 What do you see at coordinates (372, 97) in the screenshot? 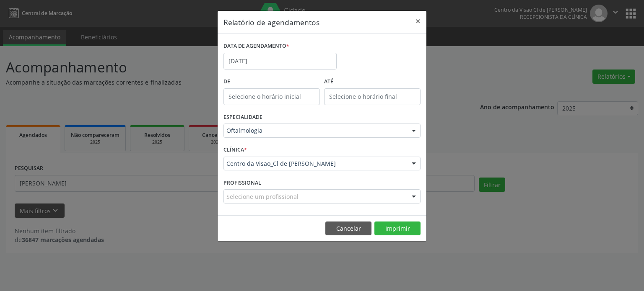
I see `input: Selecione o horário final` at bounding box center [372, 97].